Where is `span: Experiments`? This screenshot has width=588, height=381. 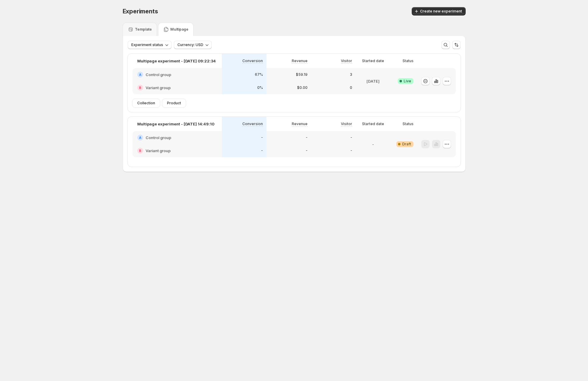
span: Experiments is located at coordinates (140, 12).